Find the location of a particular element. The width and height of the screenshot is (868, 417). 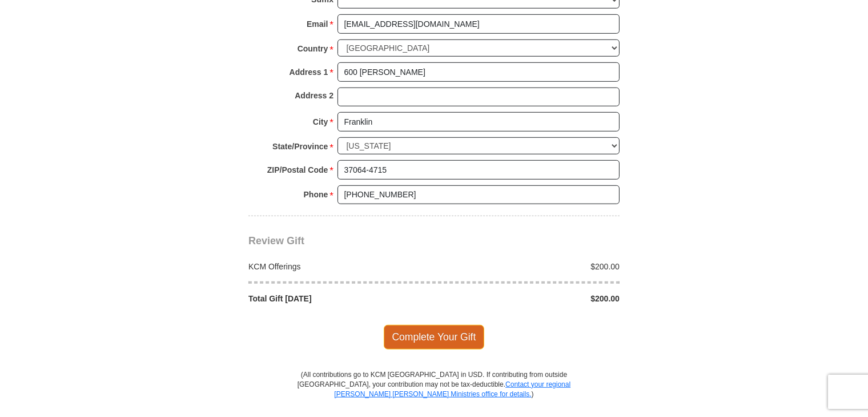

strong: State/Province is located at coordinates (300, 146).